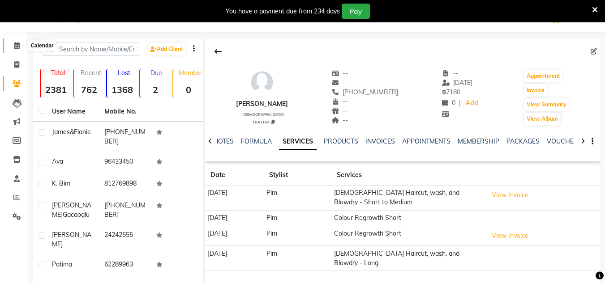 The width and height of the screenshot is (605, 283). Describe the element at coordinates (523, 141) in the screenshot. I see `a: PACKAGES` at that location.